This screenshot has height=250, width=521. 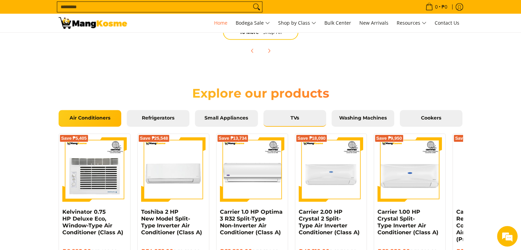 I want to click on a: New Arrivals, so click(x=374, y=23).